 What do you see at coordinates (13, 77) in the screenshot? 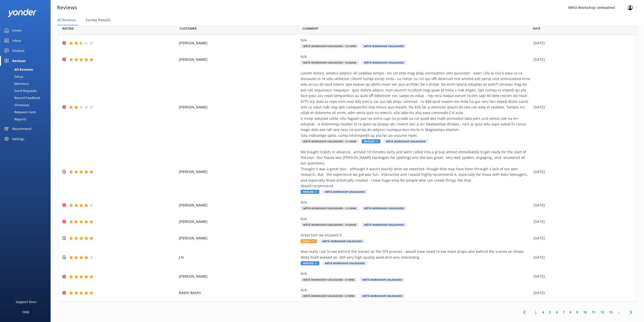
I see `div: Setup` at bounding box center [13, 77].